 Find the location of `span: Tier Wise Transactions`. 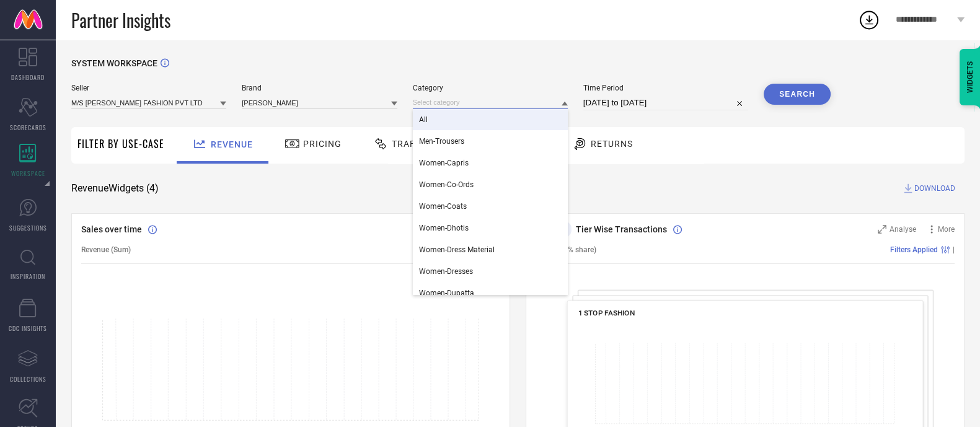

span: Tier Wise Transactions is located at coordinates (621, 229).